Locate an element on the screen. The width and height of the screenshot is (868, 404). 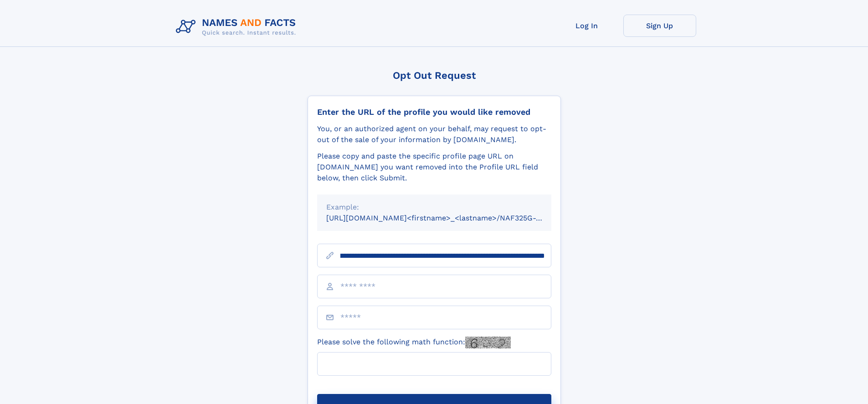
a: Log In is located at coordinates (587, 25).